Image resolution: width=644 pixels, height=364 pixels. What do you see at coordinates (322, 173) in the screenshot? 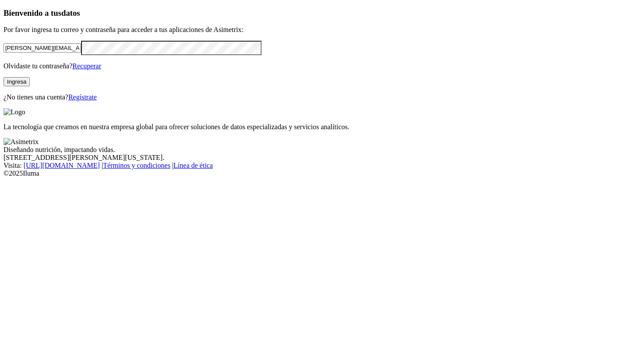
I see `div: © 2025 Iluma` at bounding box center [322, 173].